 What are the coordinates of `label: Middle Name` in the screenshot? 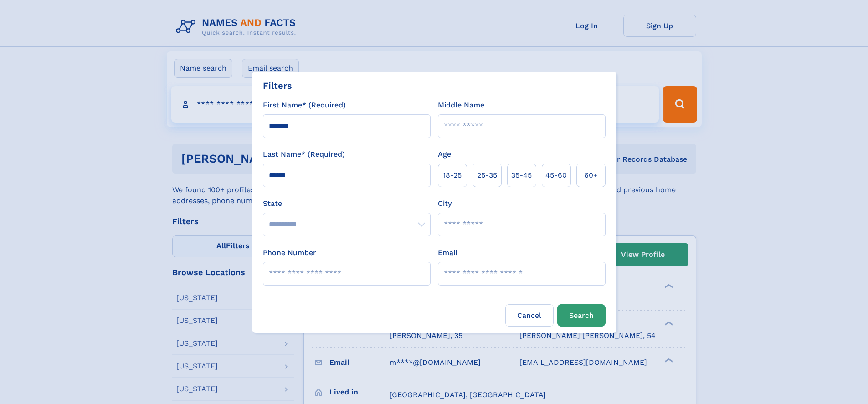 It's located at (461, 105).